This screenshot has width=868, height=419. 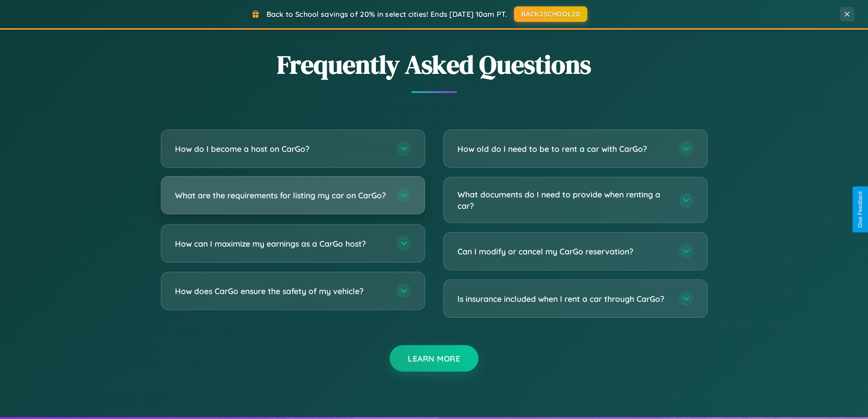 What do you see at coordinates (281, 195) in the screenshot?
I see `h3: What are the requirements for listing my car on CarGo?` at bounding box center [281, 195].